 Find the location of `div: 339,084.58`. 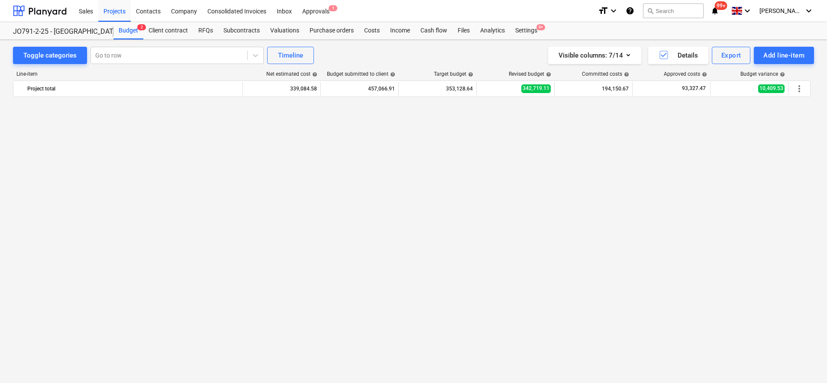

div: 339,084.58 is located at coordinates (282, 89).